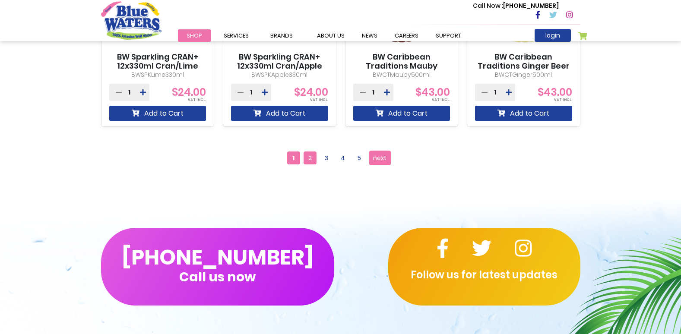  I want to click on a: 3, so click(326, 158).